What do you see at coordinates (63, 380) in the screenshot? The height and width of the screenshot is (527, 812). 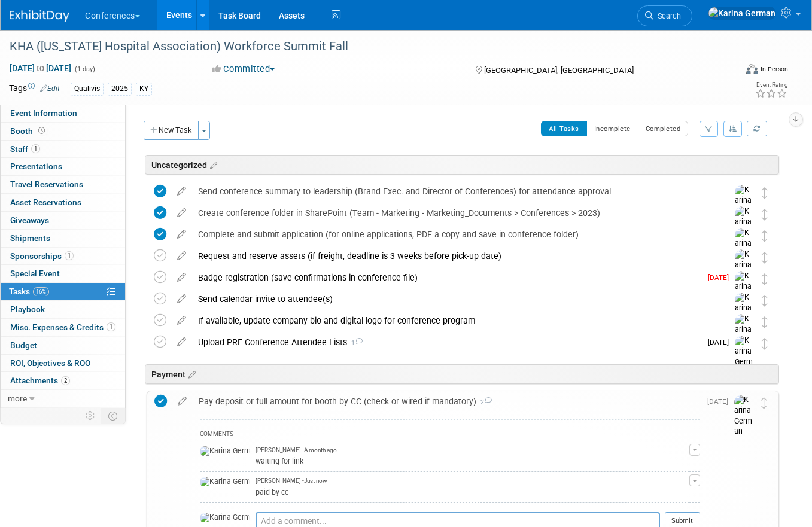 I see `a: Attachments2` at bounding box center [63, 380].